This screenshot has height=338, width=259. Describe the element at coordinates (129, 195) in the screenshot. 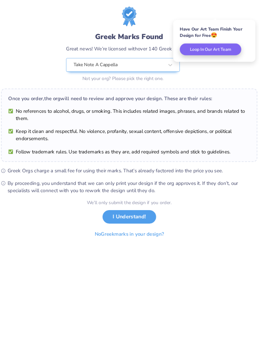

I see `div: We’ll only submit the design if you order.` at that location.